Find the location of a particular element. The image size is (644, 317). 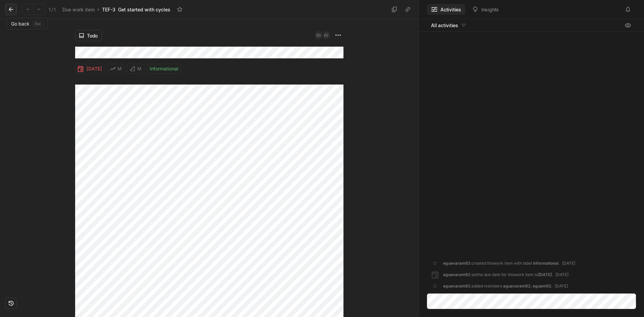

div: TEF-3 is located at coordinates (109, 10).